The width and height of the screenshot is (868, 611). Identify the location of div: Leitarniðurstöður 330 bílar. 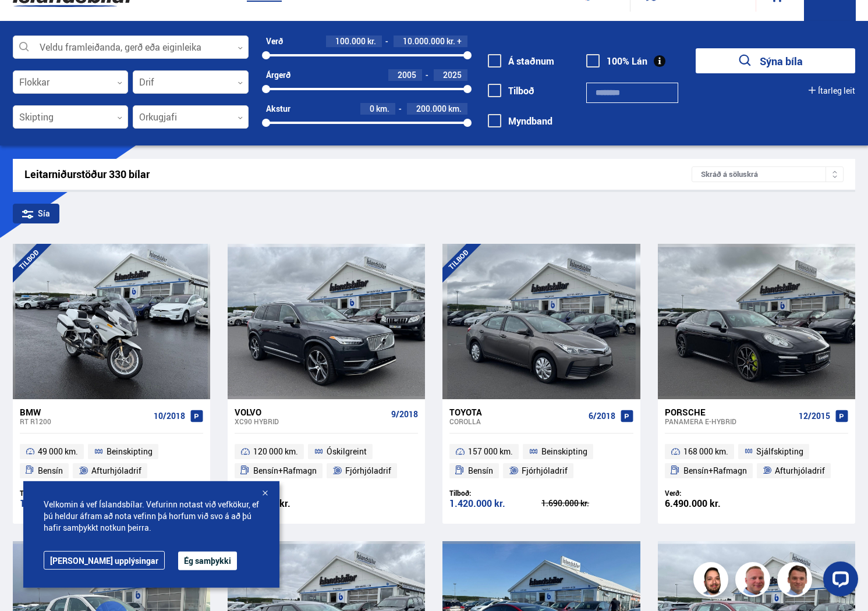
(358, 174).